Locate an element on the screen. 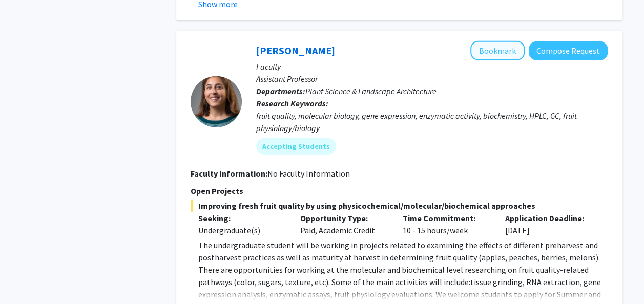 Image resolution: width=644 pixels, height=304 pixels. span: No Faculty Information is located at coordinates (308, 173).